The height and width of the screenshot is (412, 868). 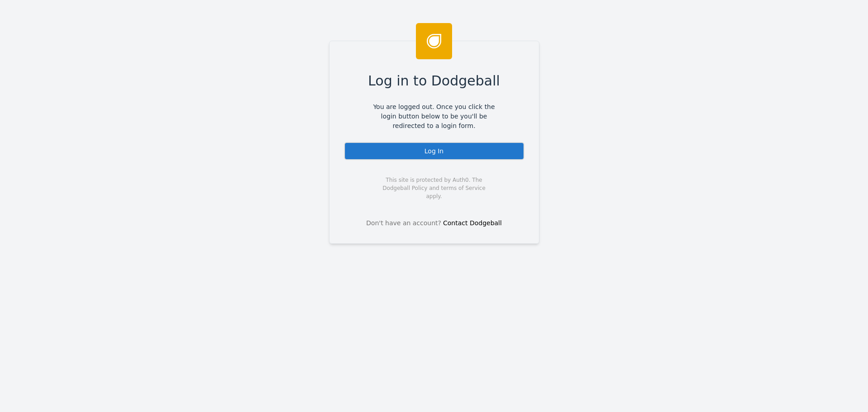 What do you see at coordinates (434, 151) in the screenshot?
I see `div: Log In` at bounding box center [434, 151].